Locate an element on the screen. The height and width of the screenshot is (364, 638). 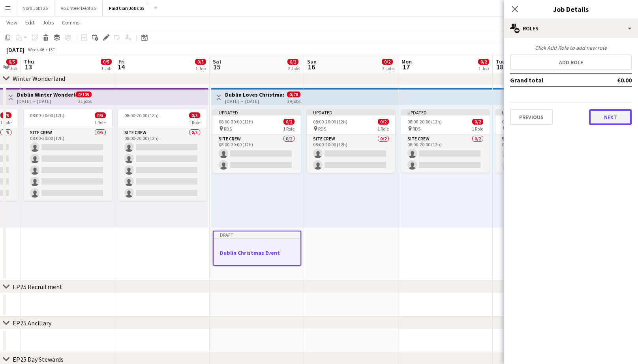
span: View is located at coordinates (12, 22).